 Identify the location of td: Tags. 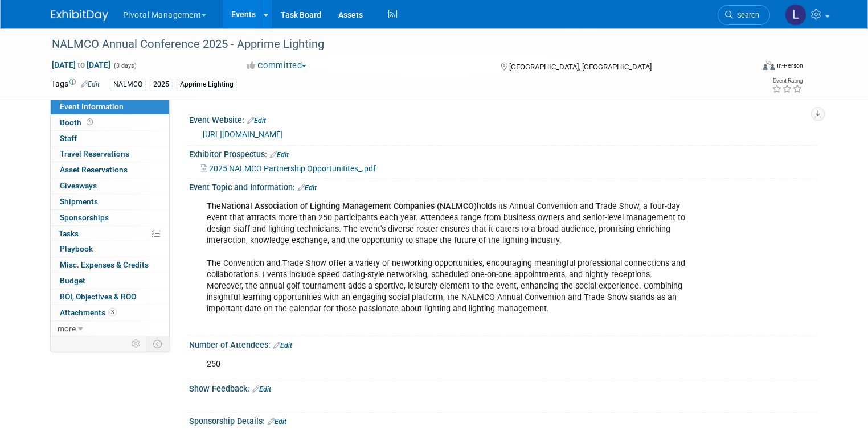
(75, 84).